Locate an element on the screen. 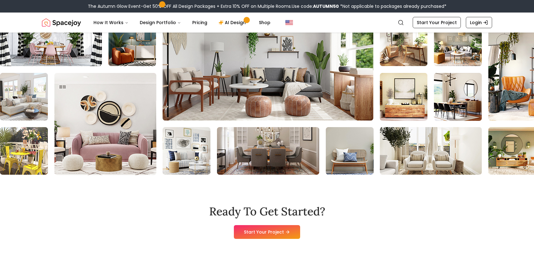 Image resolution: width=534 pixels, height=268 pixels. a: Shop is located at coordinates (265, 23).